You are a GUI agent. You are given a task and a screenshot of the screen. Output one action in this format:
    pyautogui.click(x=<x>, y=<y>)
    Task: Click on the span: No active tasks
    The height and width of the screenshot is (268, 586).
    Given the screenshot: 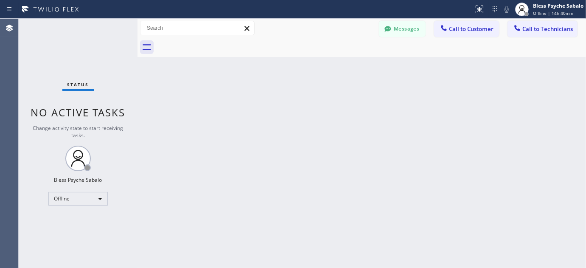 What is the action you would take?
    pyautogui.click(x=78, y=112)
    